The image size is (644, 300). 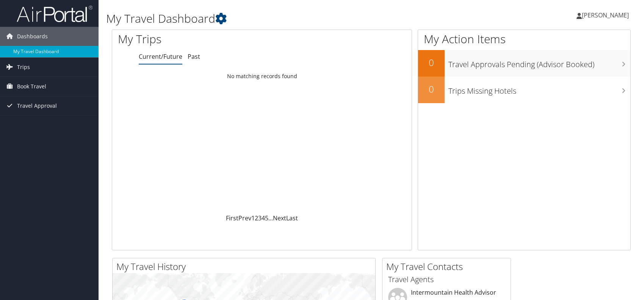 What do you see at coordinates (263, 219) in the screenshot?
I see `a: 4` at bounding box center [263, 219].